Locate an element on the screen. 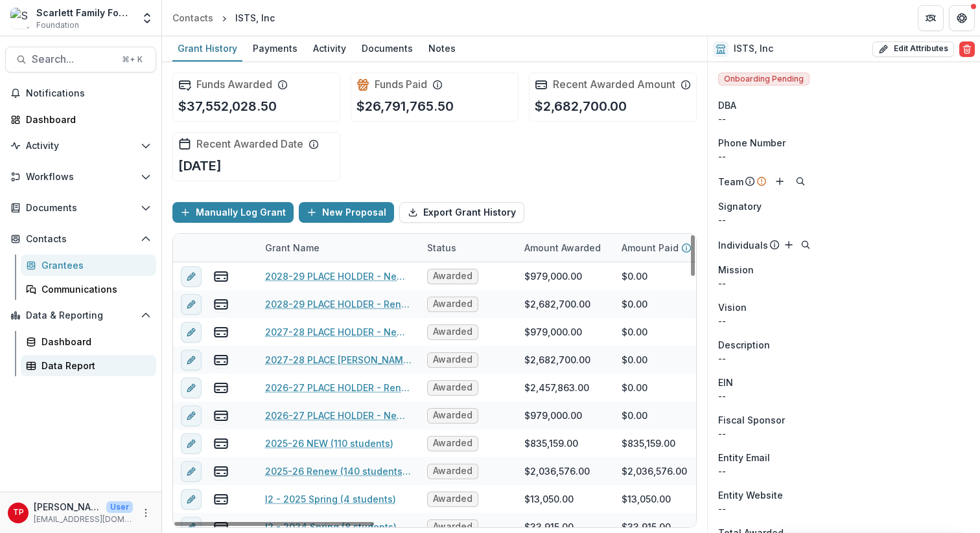 The height and width of the screenshot is (533, 980). div: Notes is located at coordinates (442, 48).